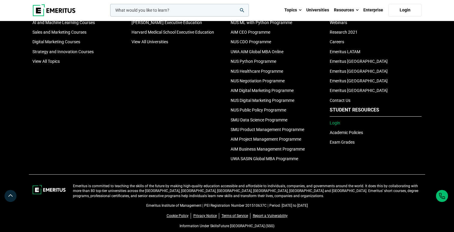  I want to click on a: UWA AIM Global MBA Online, so click(257, 52).